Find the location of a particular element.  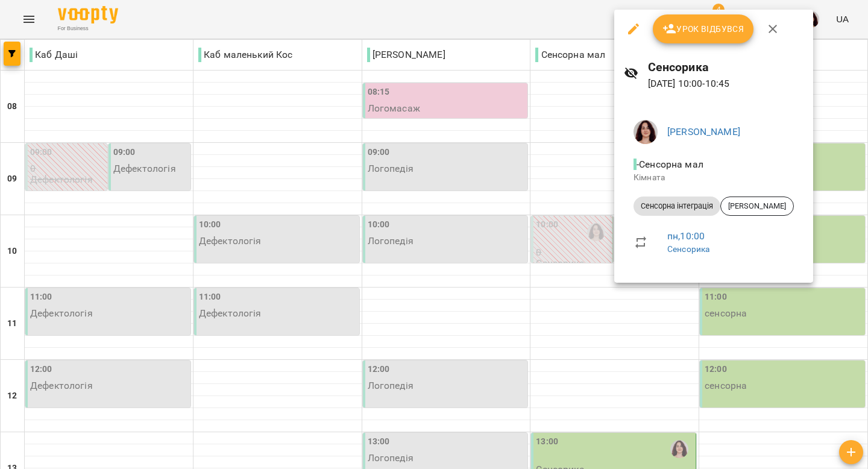

a: Сенсорика is located at coordinates (688, 249).